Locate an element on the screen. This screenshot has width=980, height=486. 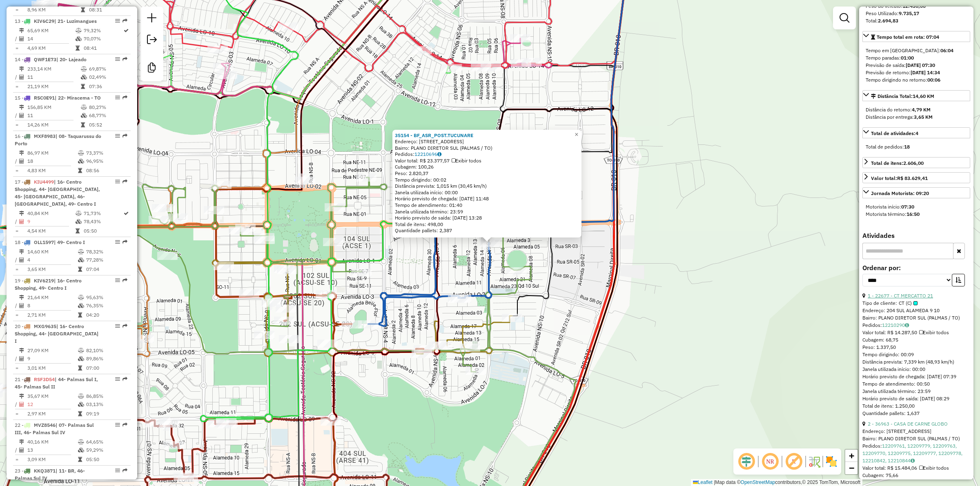
div: Tempo de atendimento: 01:40 is located at coordinates (486, 183).